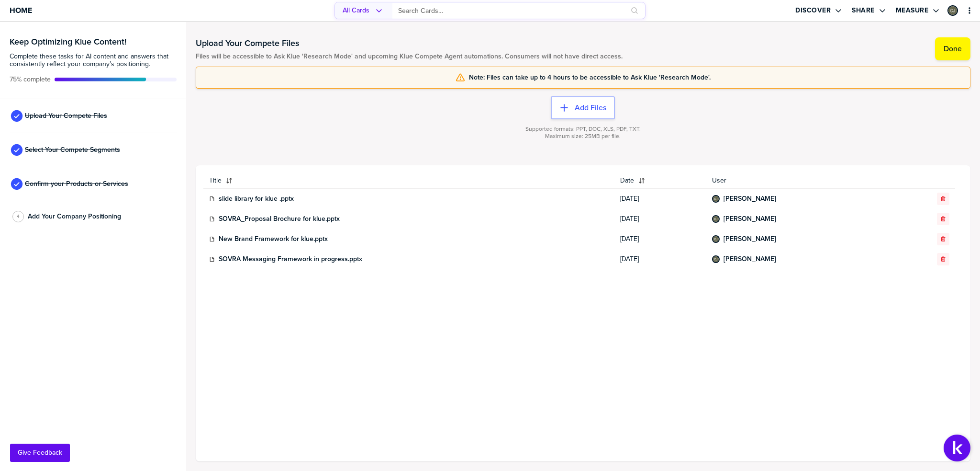  What do you see at coordinates (66, 116) in the screenshot?
I see `span: Upload Your Compete Files` at bounding box center [66, 116].